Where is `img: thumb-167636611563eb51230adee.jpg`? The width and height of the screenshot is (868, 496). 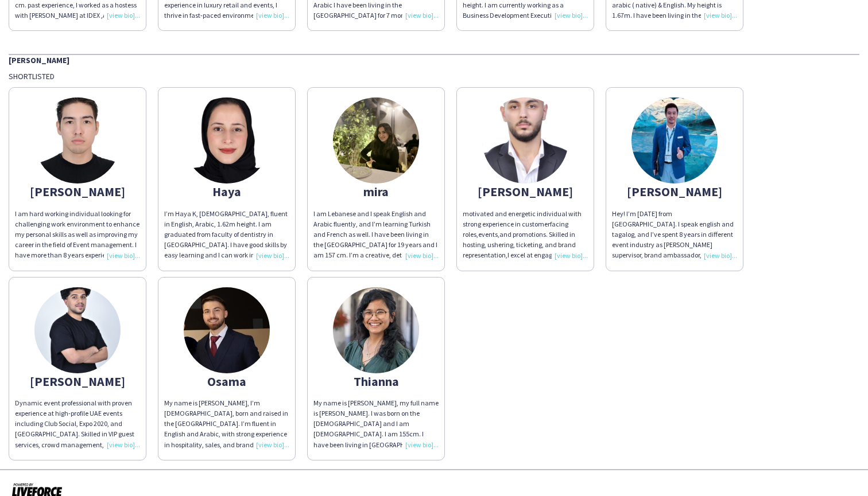
img: thumb-167636611563eb51230adee.jpg is located at coordinates (525, 140).